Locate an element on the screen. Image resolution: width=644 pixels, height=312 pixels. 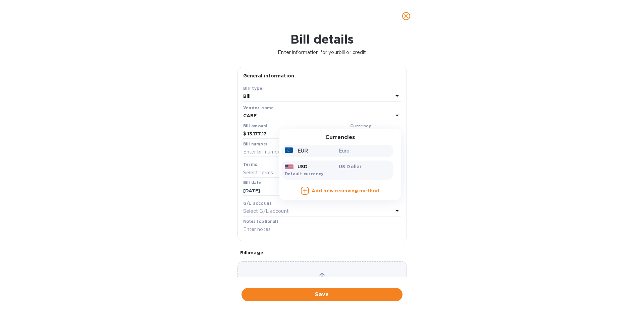
b: Bill type is located at coordinates (253, 88).